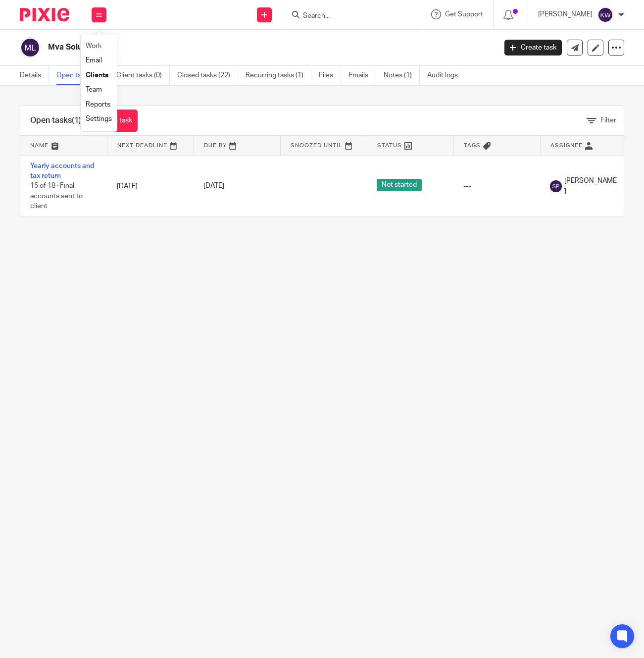 This screenshot has width=644, height=658. What do you see at coordinates (278, 75) in the screenshot?
I see `a: Recurring tasks (1)` at bounding box center [278, 75].